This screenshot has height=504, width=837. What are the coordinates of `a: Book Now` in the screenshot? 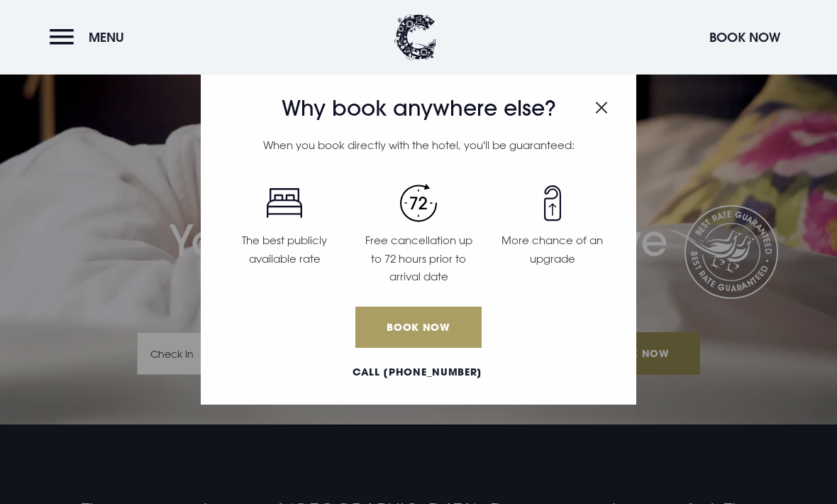 It's located at (419, 327).